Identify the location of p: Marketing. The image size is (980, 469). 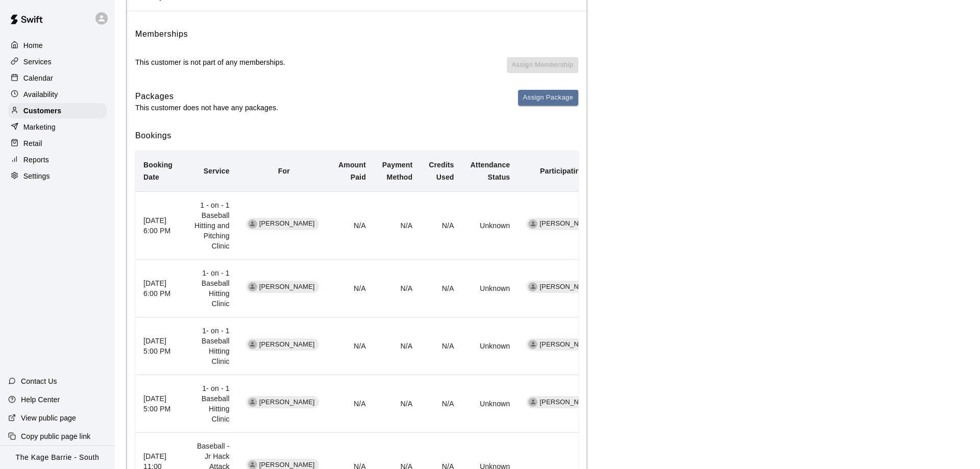
(39, 127).